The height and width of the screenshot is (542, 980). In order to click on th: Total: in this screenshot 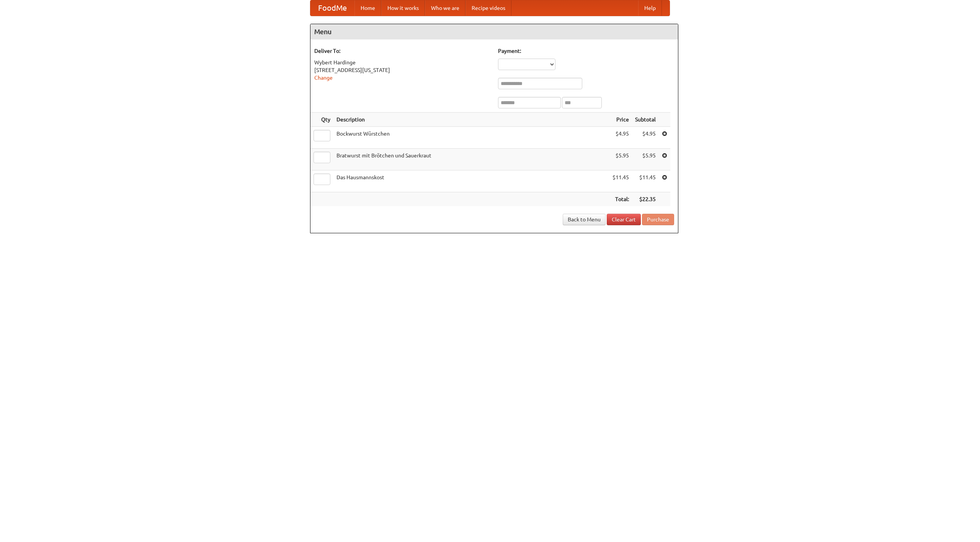, I will do `click(621, 200)`.